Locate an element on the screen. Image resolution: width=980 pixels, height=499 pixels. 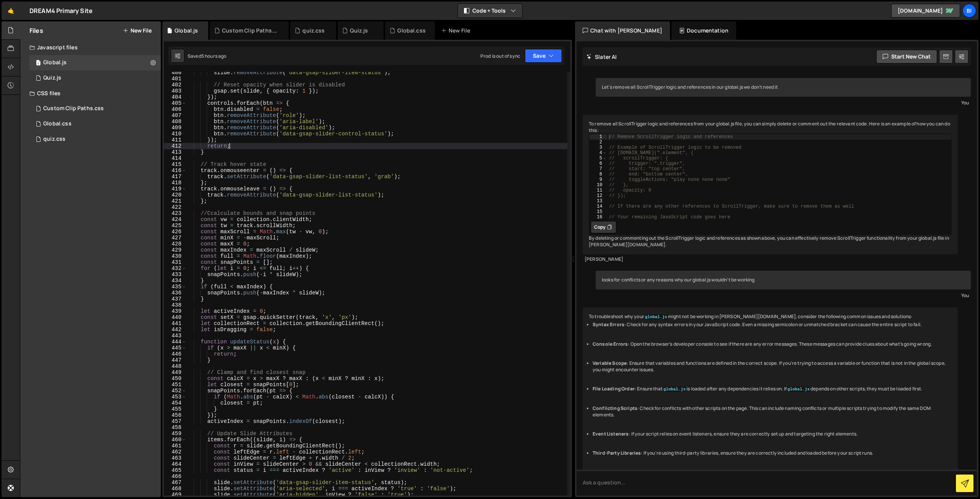
div: 14 is located at coordinates (599, 207).